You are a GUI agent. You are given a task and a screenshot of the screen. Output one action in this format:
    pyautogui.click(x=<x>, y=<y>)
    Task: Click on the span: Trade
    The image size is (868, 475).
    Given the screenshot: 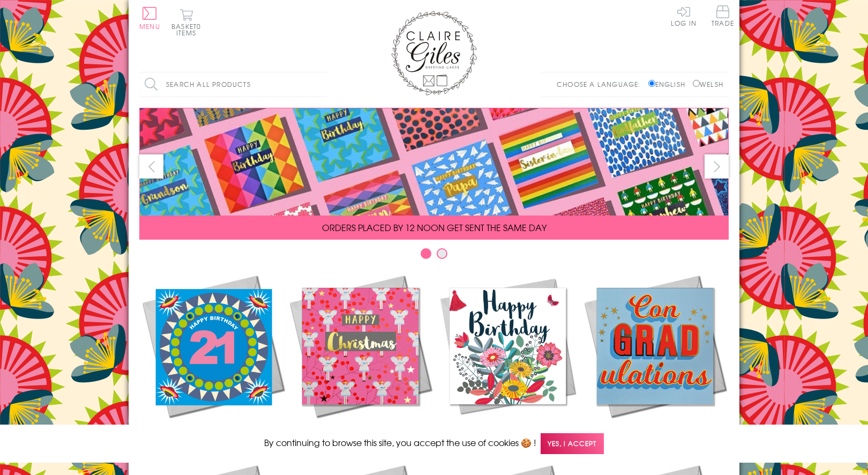 What is the action you would take?
    pyautogui.click(x=723, y=16)
    